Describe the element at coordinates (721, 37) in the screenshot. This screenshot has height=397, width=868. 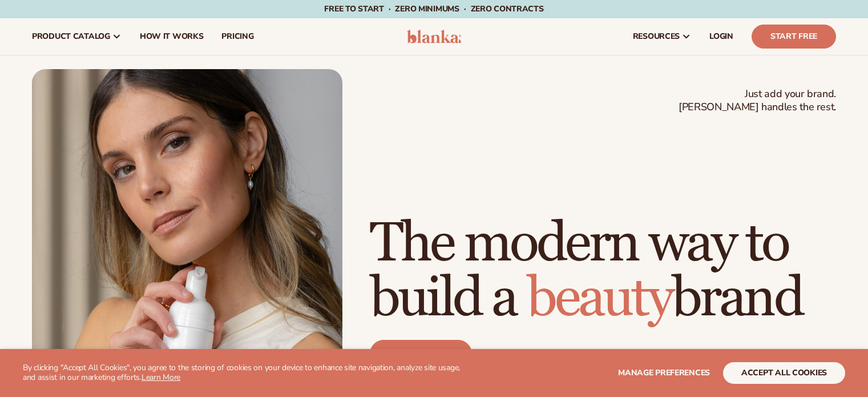
I see `span: LOGIN` at that location.